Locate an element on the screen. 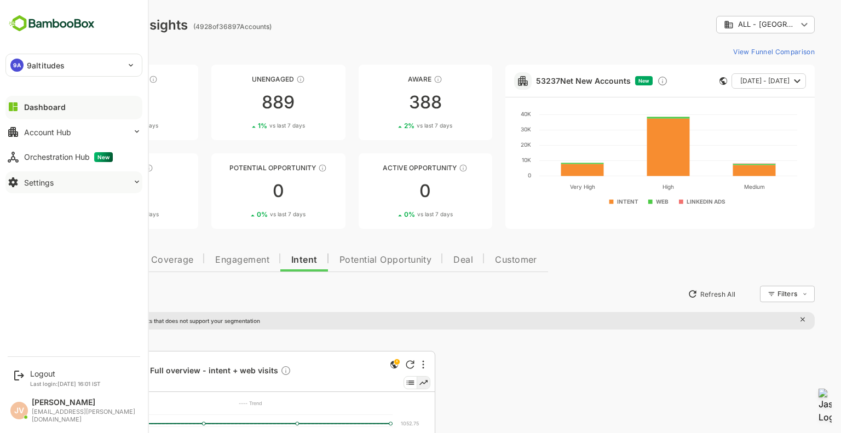  span: Data Quality and Coverage is located at coordinates (96, 260).